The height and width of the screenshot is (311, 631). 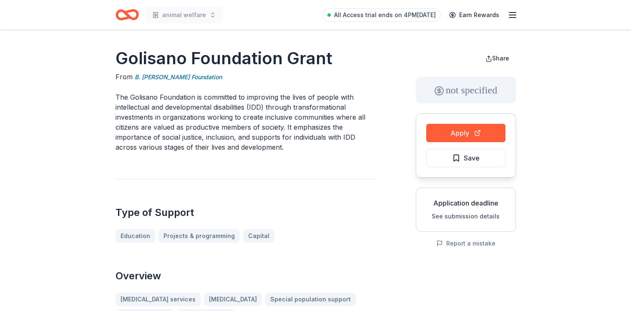 I want to click on h2: Type of Support, so click(x=246, y=213).